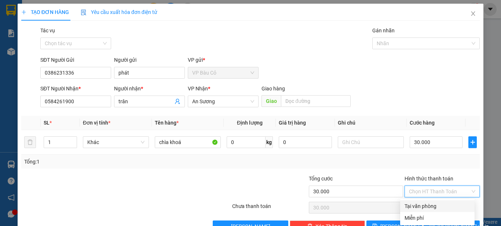  Describe the element at coordinates (371, 122) in the screenshot. I see `th: Ghi chú` at that location.